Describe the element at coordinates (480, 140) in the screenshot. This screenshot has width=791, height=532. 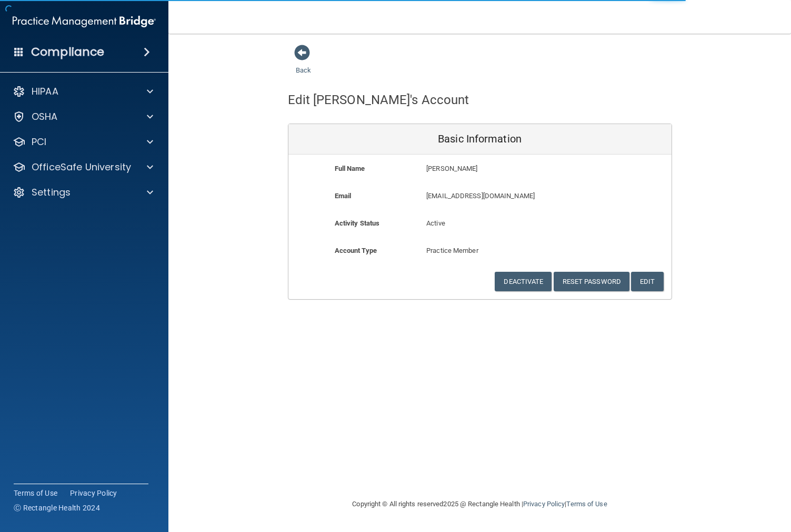
I see `div: Basic Information` at that location.